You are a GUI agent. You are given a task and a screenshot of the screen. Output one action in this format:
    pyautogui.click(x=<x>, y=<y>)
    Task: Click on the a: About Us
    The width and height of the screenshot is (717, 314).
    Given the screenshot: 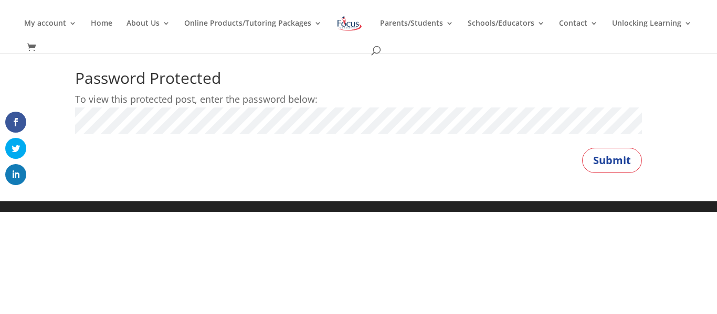 What is the action you would take?
    pyautogui.click(x=148, y=31)
    